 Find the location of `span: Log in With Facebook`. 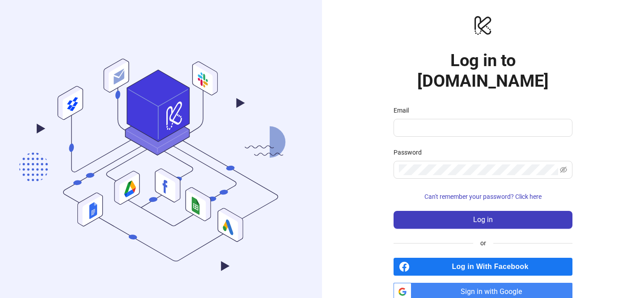

span: Log in With Facebook is located at coordinates (493, 267).